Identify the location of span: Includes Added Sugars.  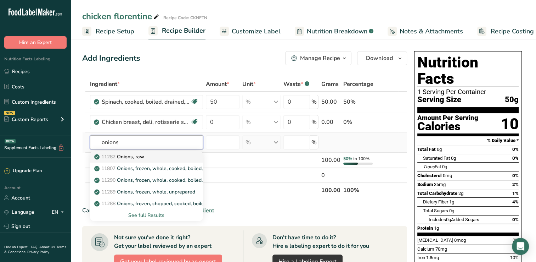
(454, 219).